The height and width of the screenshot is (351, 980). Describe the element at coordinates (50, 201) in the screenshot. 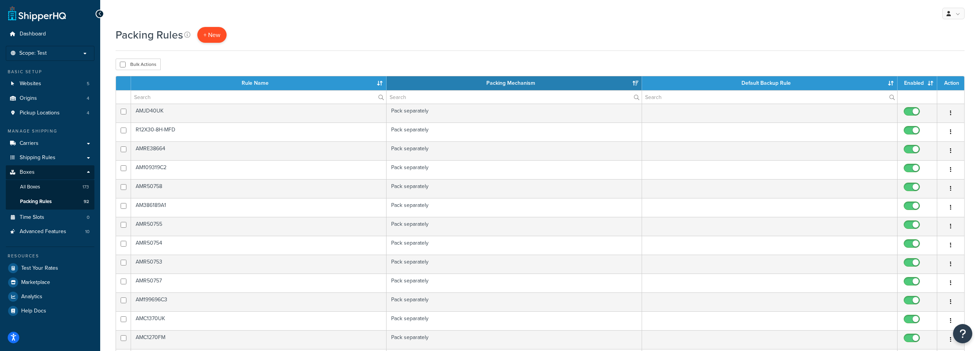

I see `a: Packing Rules 92` at that location.